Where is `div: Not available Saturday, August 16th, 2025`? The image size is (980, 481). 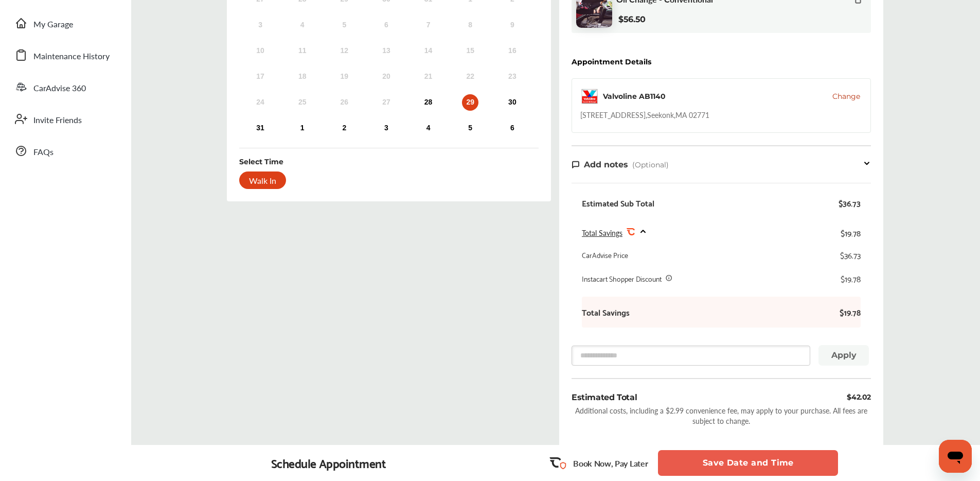 div: Not available Saturday, August 16th, 2025 is located at coordinates (512, 51).